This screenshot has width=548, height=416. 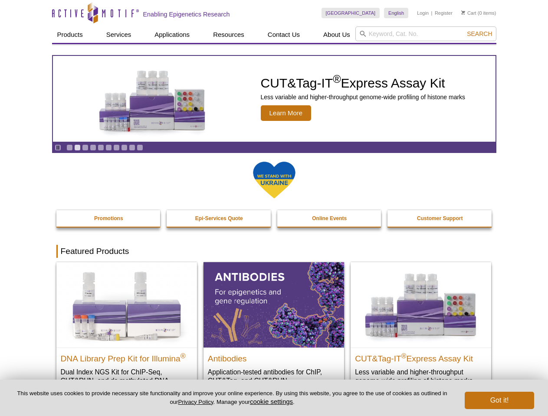 What do you see at coordinates (274, 99) in the screenshot?
I see `article: CUT&Tag-IT Express Assay Kit` at bounding box center [274, 99].